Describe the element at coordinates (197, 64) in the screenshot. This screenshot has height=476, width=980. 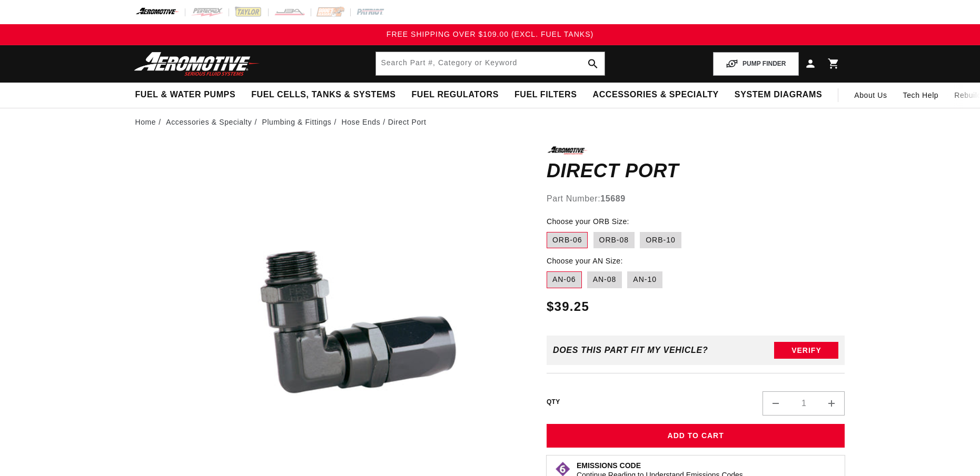
I see `img: Aeromotive` at that location.